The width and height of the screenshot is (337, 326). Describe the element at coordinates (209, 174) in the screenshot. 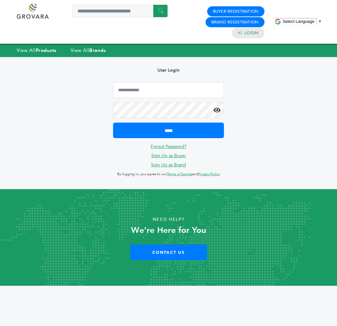

I see `a: Privacy Policy` at that location.